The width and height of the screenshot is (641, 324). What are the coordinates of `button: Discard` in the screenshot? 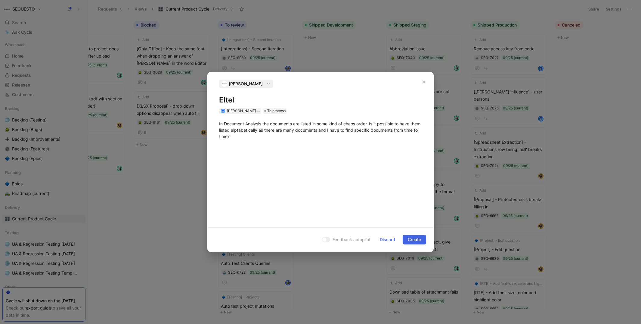 It's located at (387, 239).